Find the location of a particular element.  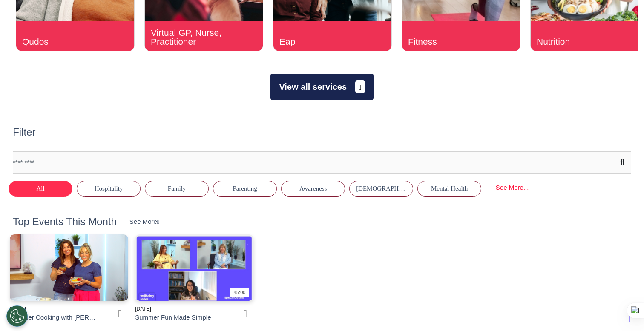

div: Qudos is located at coordinates (63, 41).